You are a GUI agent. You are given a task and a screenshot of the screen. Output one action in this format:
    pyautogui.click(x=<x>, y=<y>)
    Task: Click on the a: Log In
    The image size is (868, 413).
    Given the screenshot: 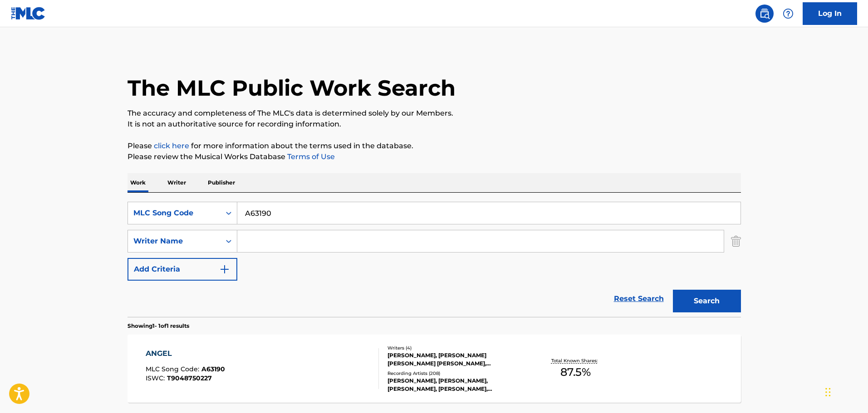 What is the action you would take?
    pyautogui.click(x=830, y=14)
    